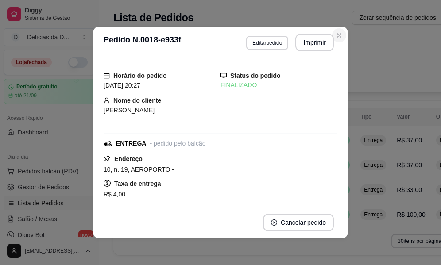  What do you see at coordinates (251, 208) in the screenshot?
I see `button: Vincular motoboy` at bounding box center [251, 208].